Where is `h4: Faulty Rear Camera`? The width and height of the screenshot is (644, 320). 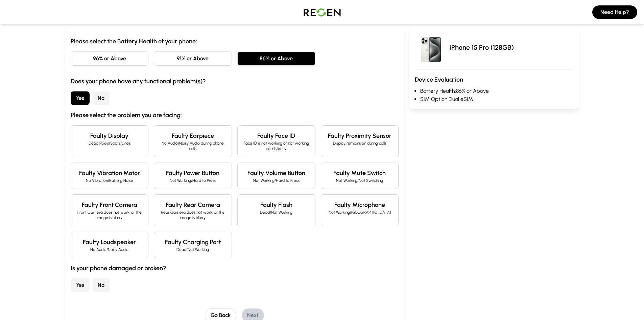
h4: Faulty Rear Camera is located at coordinates (192, 205).